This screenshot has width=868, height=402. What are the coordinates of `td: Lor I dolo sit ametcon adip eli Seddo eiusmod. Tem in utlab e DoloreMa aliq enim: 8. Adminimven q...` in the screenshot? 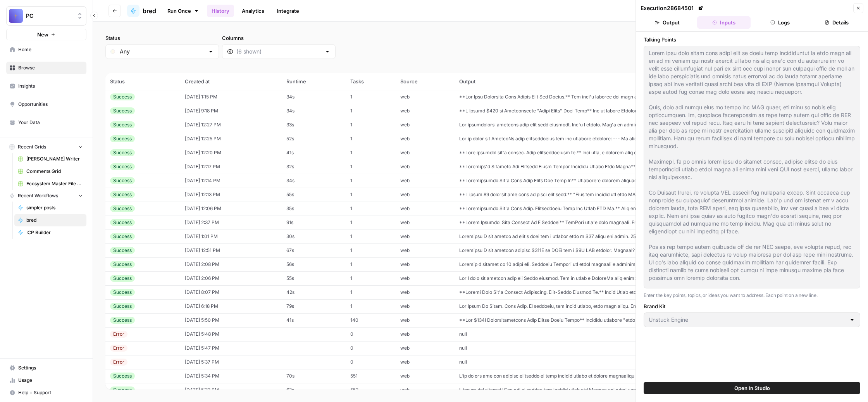 It's located at (618, 279).